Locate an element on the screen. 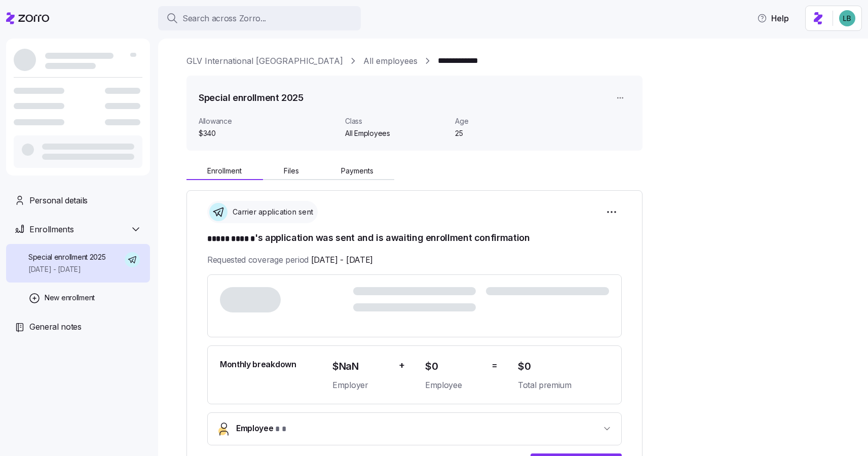  span: Payments is located at coordinates (357, 171).